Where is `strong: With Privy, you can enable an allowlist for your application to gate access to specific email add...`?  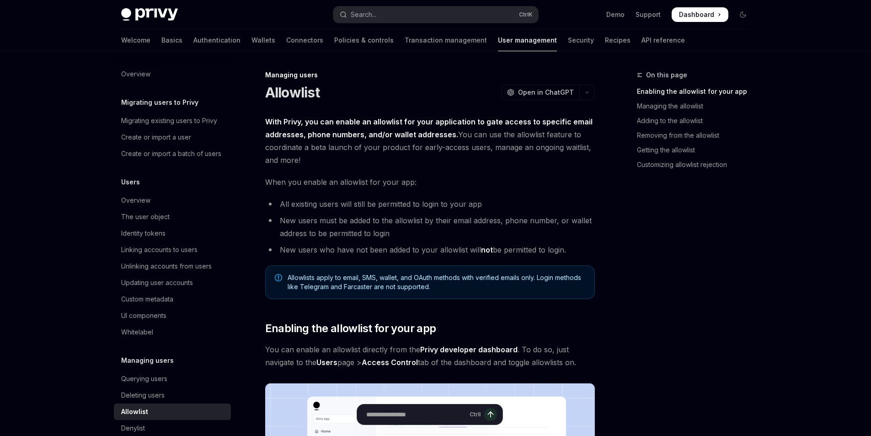
strong: With Privy, you can enable an allowlist for your application to gate access to specific email add... is located at coordinates (429, 128).